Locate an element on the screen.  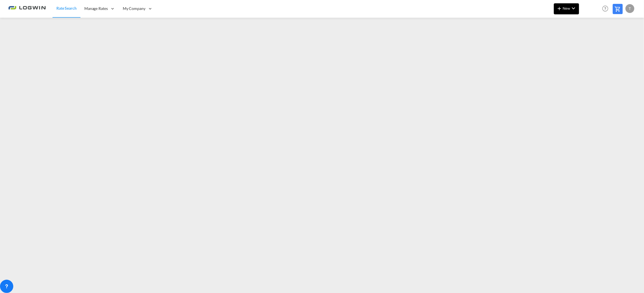
div: Help is located at coordinates (606, 9).